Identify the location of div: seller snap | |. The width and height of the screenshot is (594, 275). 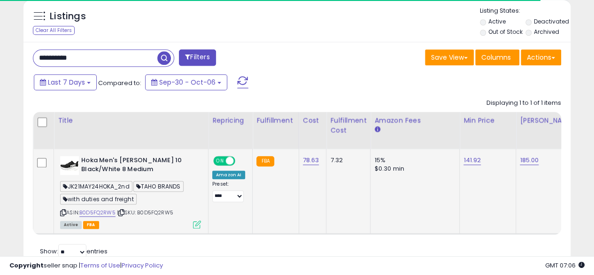
(86, 265).